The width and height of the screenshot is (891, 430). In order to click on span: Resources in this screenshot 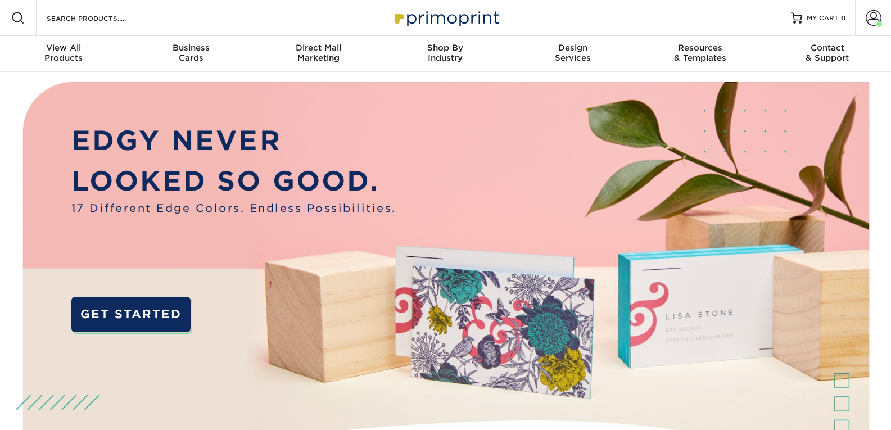, I will do `click(699, 48)`.